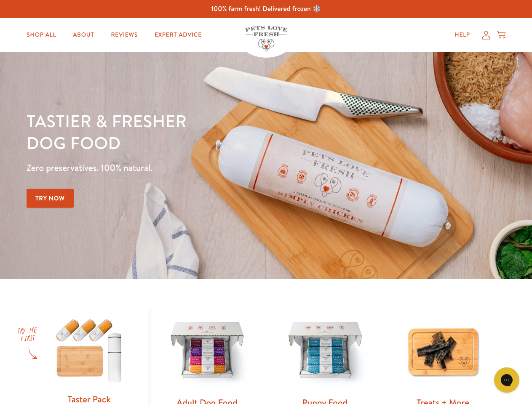 This screenshot has width=532, height=404. What do you see at coordinates (83, 35) in the screenshot?
I see `a: About` at bounding box center [83, 35].